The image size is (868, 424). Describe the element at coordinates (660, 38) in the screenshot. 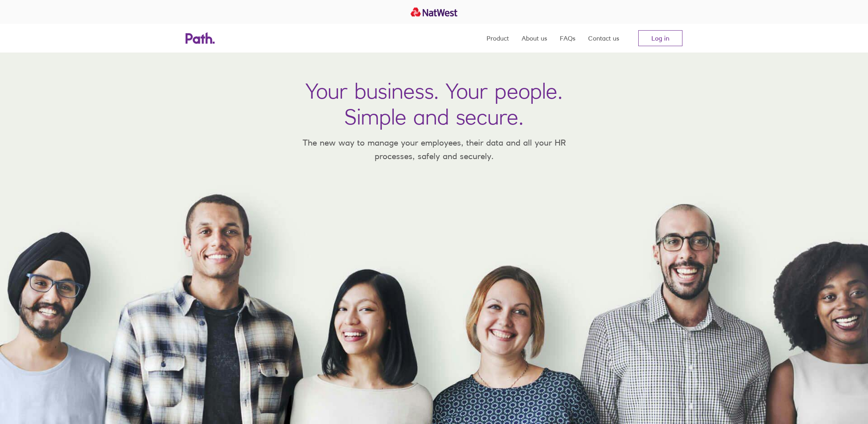

I see `a: Log in` at that location.